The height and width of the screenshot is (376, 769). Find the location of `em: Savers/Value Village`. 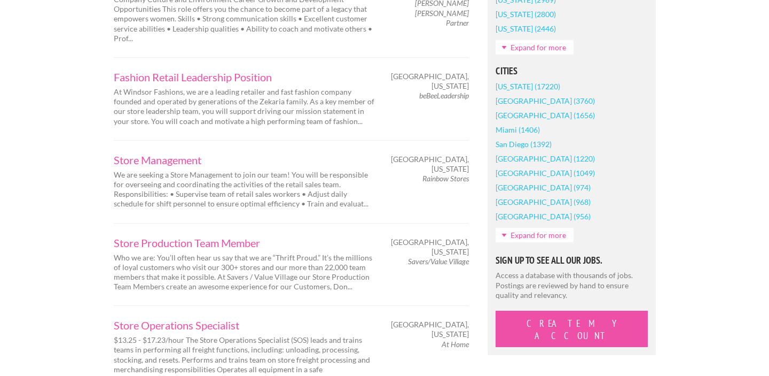

em: Savers/Value Village is located at coordinates (439, 261).